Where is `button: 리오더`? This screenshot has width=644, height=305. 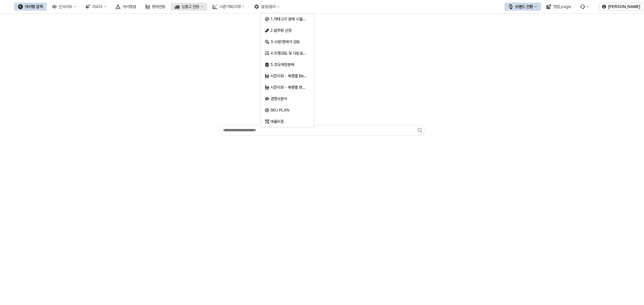 button: 리오더 is located at coordinates (96, 7).